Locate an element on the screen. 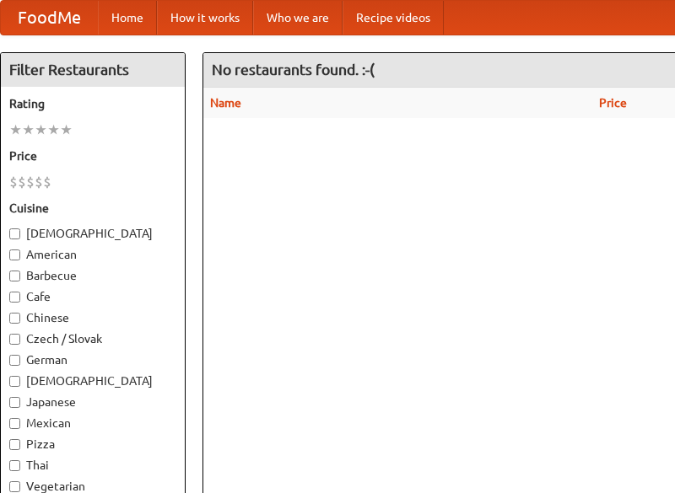 This screenshot has width=675, height=493. input: Czech / Slovak is located at coordinates (14, 339).